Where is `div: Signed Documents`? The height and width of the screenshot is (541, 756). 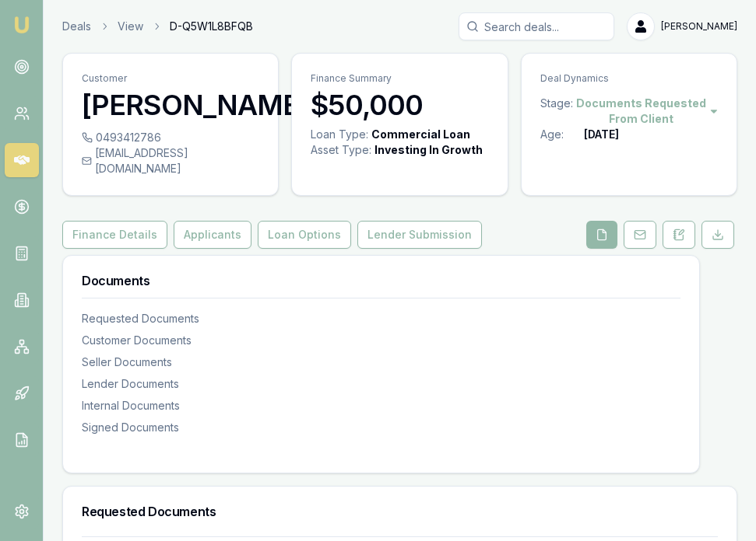
div: Signed Documents is located at coordinates (380, 428).